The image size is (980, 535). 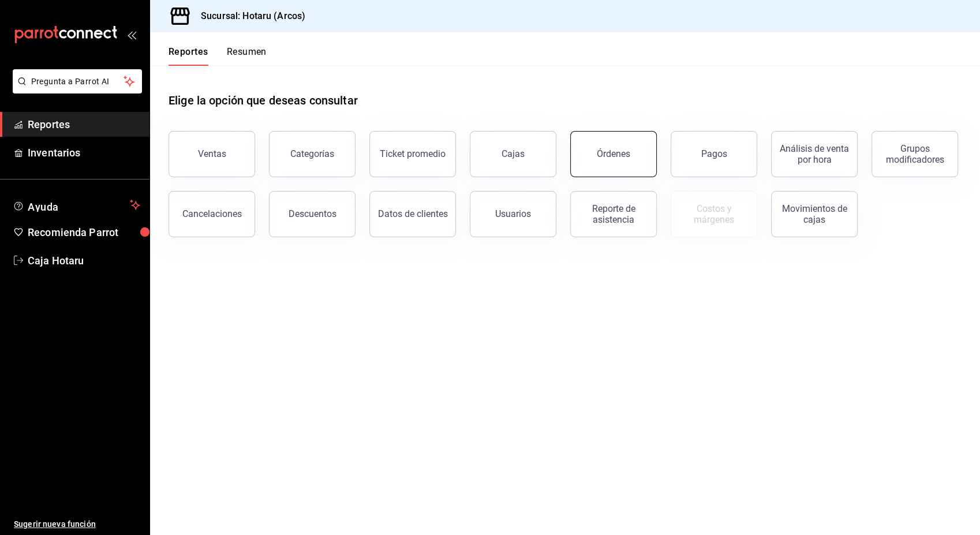 I want to click on button: Análisis de venta por hora, so click(x=814, y=154).